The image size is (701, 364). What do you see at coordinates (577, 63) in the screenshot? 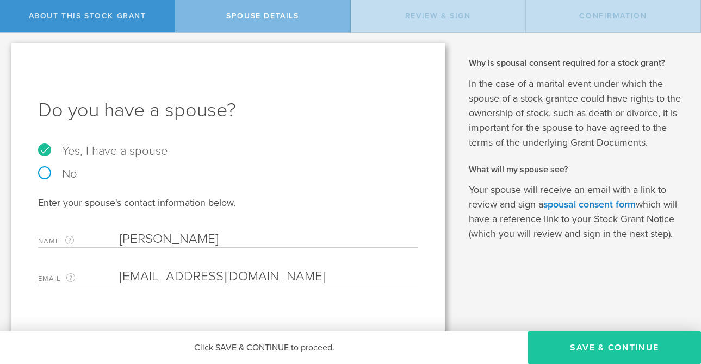
I see `h2: Why is spousal consent required for a stock grant?` at bounding box center [577, 63].